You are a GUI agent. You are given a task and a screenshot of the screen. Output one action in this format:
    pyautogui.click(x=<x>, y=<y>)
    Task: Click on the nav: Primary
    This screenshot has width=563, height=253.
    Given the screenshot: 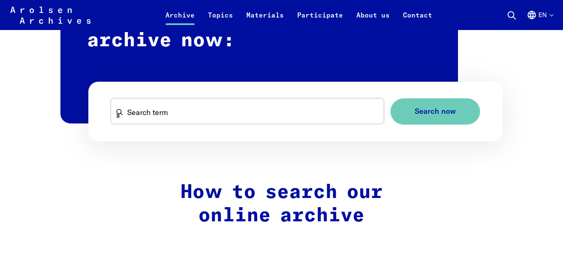 What is the action you would take?
    pyautogui.click(x=299, y=15)
    